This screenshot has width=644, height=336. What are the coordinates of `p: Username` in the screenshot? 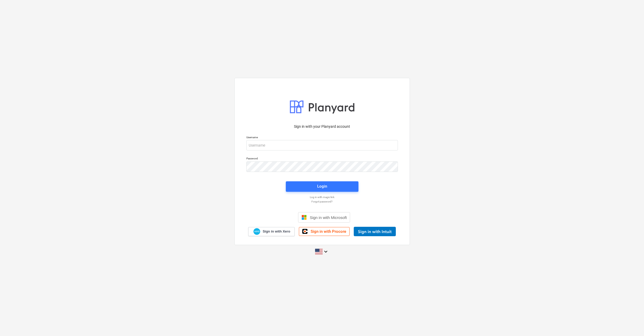 It's located at (322, 138).